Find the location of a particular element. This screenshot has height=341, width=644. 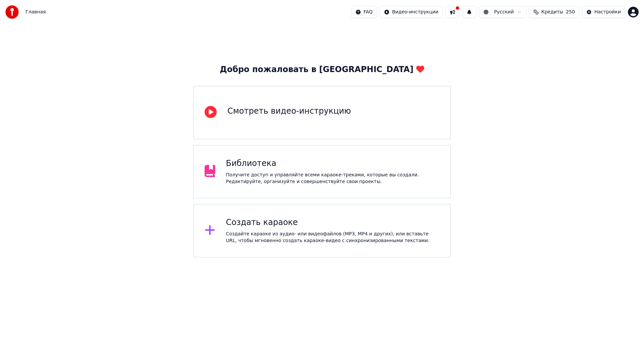

span: 250 is located at coordinates (570, 12).